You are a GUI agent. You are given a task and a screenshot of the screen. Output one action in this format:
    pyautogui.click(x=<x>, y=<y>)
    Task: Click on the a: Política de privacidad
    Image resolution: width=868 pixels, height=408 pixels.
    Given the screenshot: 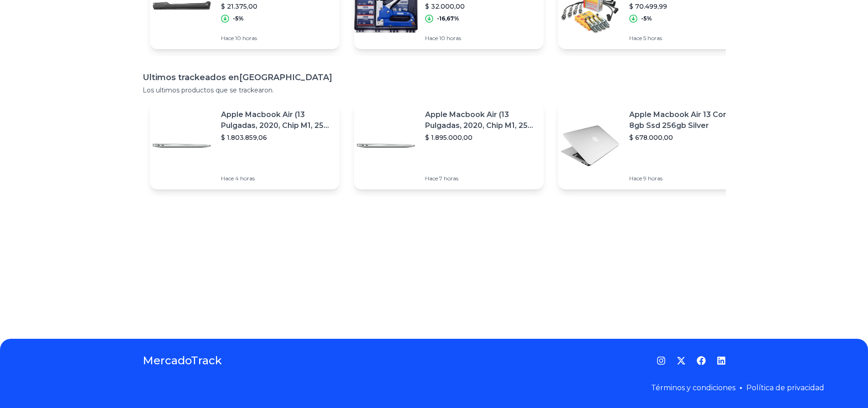 What is the action you would take?
    pyautogui.click(x=785, y=388)
    